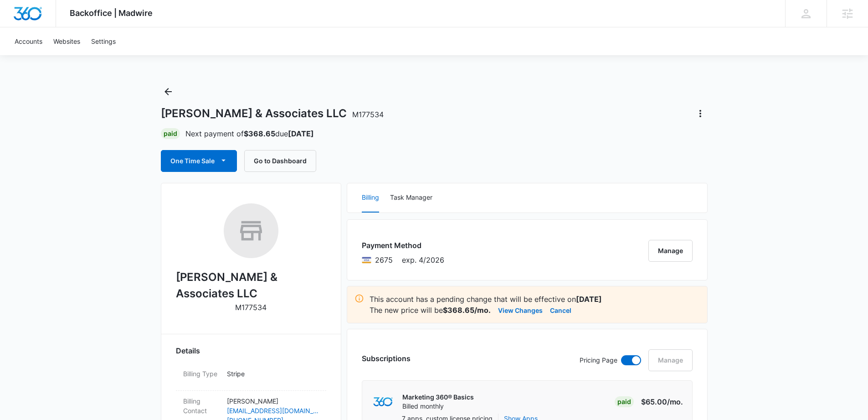 Image resolution: width=868 pixels, height=420 pixels. Describe the element at coordinates (599, 360) in the screenshot. I see `p: Pricing Page` at that location.